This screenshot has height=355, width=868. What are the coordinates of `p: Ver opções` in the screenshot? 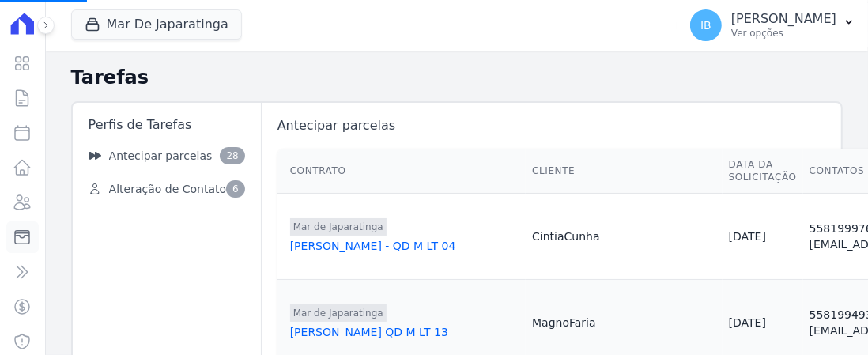 It's located at (783, 34).